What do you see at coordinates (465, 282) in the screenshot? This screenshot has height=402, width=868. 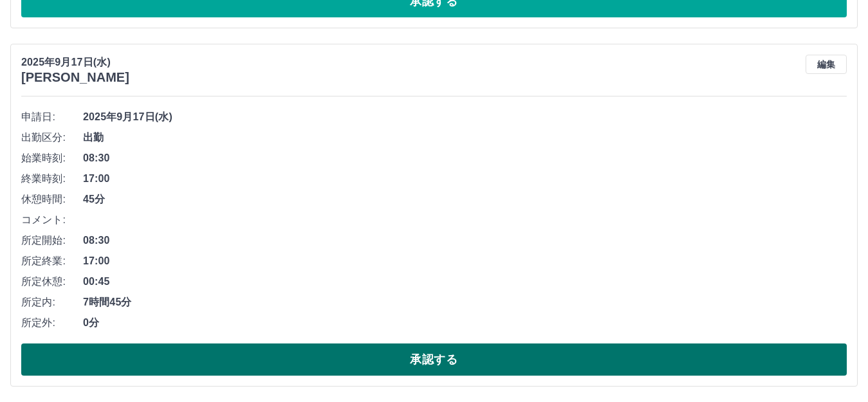 I see `span: 00:45` at bounding box center [465, 282].